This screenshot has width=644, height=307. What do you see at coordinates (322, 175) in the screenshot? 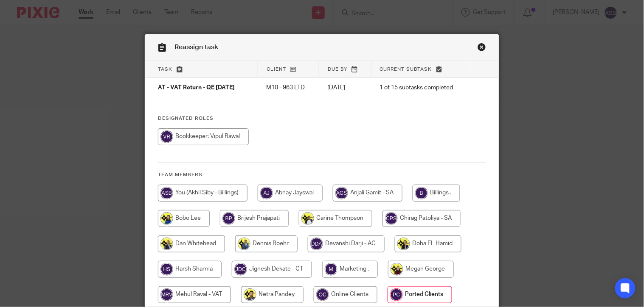
I see `h4: Team members` at bounding box center [322, 175].